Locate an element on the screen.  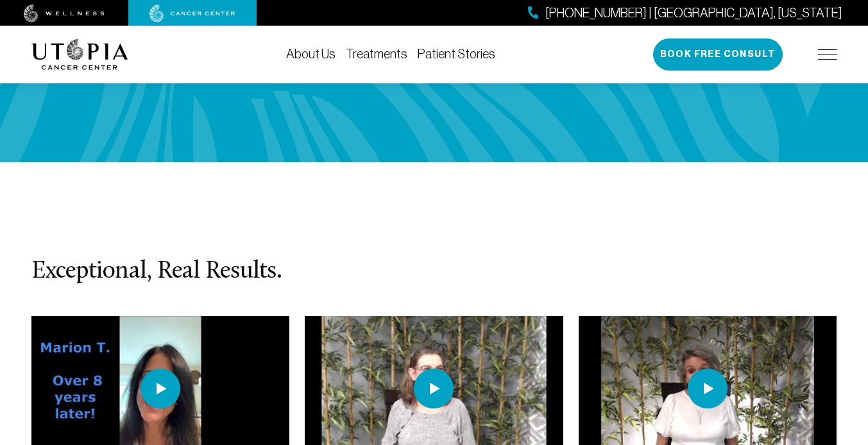
a: About Us is located at coordinates (310, 54).